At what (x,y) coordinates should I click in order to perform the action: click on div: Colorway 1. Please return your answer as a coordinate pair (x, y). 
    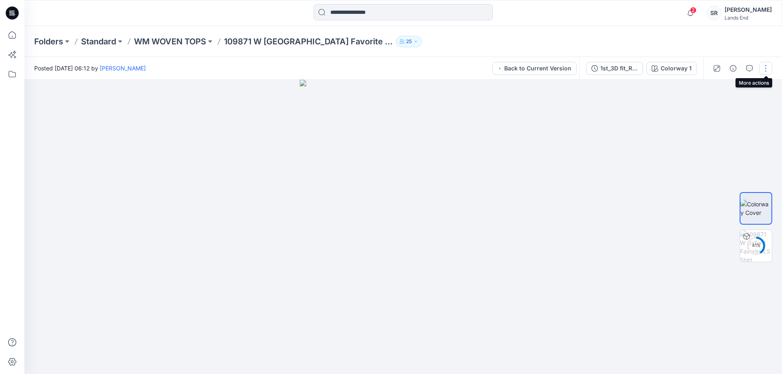
    Looking at the image, I should click on (676, 68).